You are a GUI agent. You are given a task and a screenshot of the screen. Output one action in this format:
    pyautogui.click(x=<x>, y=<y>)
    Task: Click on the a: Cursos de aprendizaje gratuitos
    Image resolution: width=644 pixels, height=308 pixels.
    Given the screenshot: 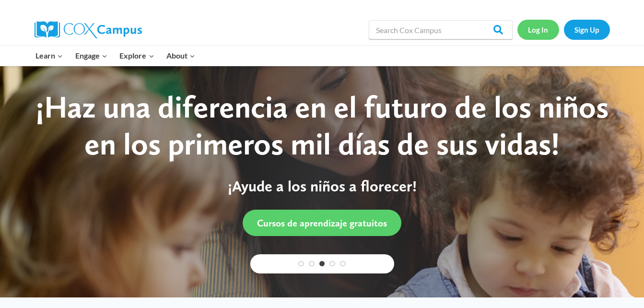 What is the action you would take?
    pyautogui.click(x=322, y=223)
    